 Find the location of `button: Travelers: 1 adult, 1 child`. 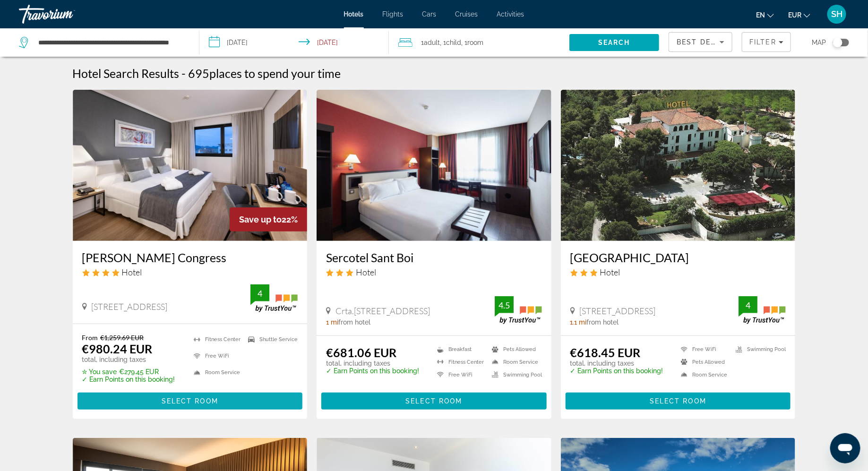

button: Travelers: 1 adult, 1 child is located at coordinates (479, 43).